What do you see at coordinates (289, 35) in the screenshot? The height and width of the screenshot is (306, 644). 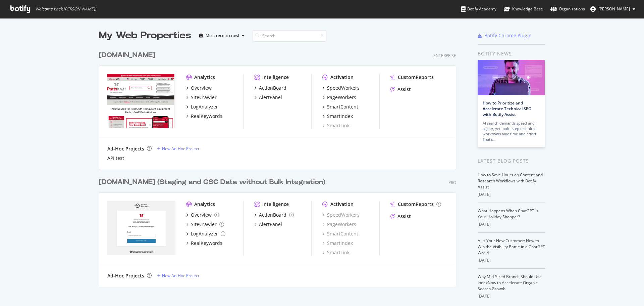 I see `input: Search` at bounding box center [289, 35].